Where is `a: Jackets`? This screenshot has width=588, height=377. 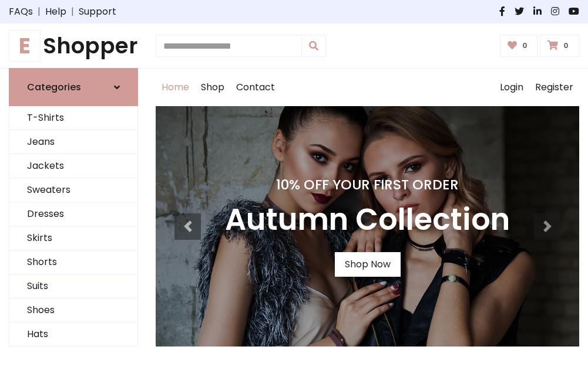
a: Jackets is located at coordinates (73, 166).